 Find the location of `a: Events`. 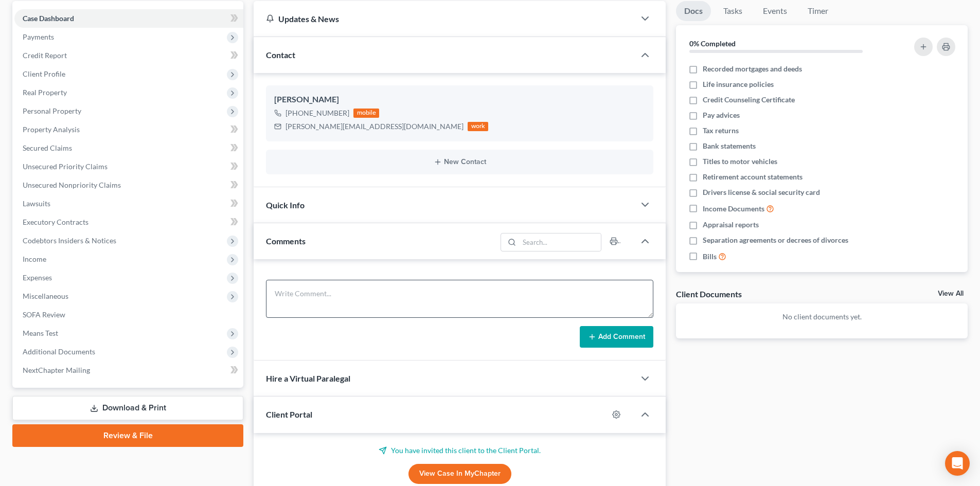

a: Events is located at coordinates (774, 11).